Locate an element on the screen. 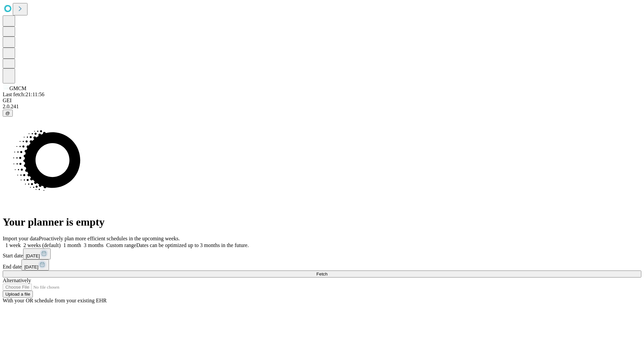 The width and height of the screenshot is (644, 362). span: 1 week is located at coordinates (13, 245).